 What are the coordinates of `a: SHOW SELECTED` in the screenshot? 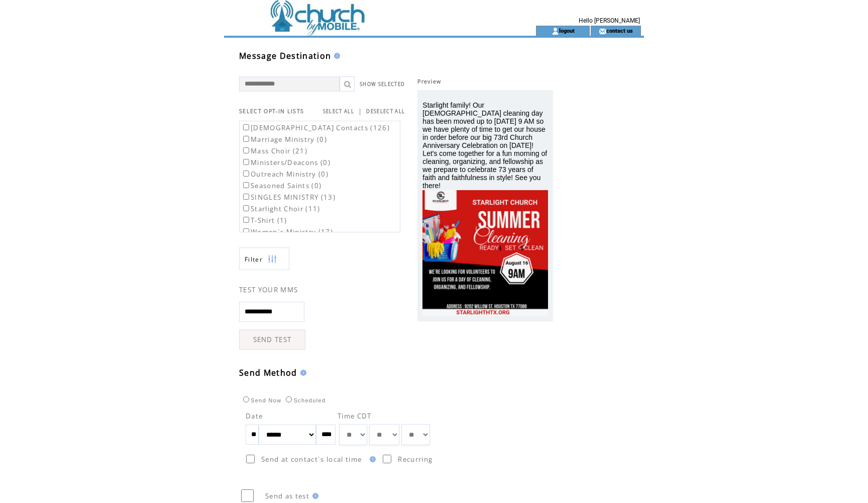 It's located at (383, 84).